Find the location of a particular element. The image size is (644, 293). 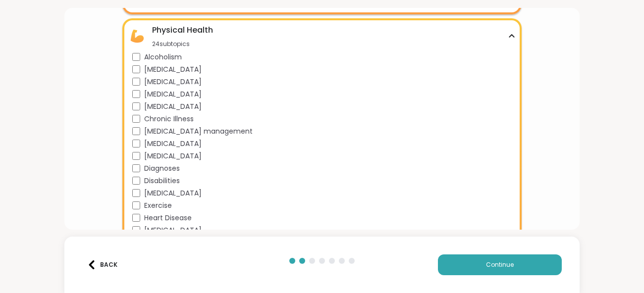

button: Back is located at coordinates (102, 265).